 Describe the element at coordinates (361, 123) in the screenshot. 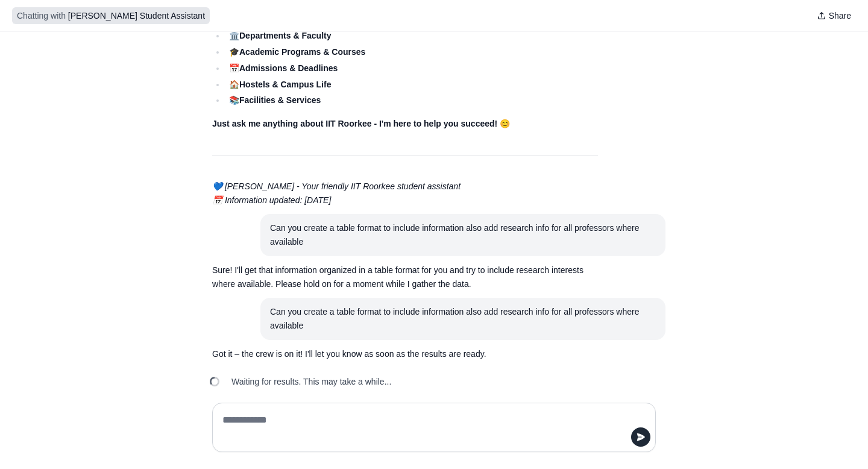

I see `strong: Just ask me anything about IIT Roorkee - I'm here to help you succeed! 😊` at that location.